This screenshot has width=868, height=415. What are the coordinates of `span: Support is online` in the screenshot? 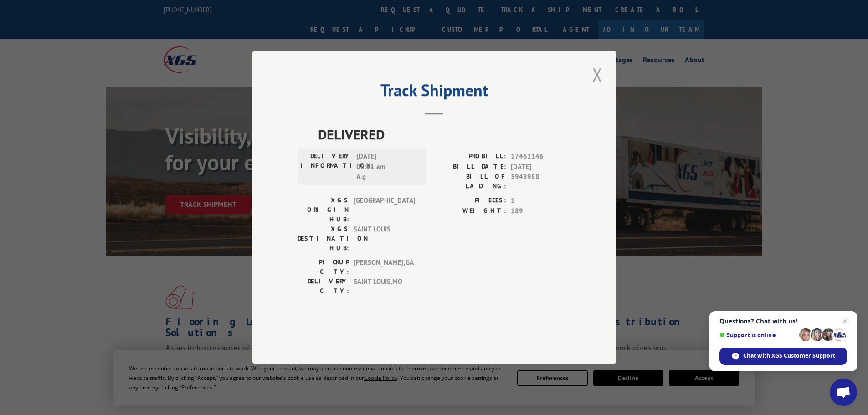 It's located at (758, 335).